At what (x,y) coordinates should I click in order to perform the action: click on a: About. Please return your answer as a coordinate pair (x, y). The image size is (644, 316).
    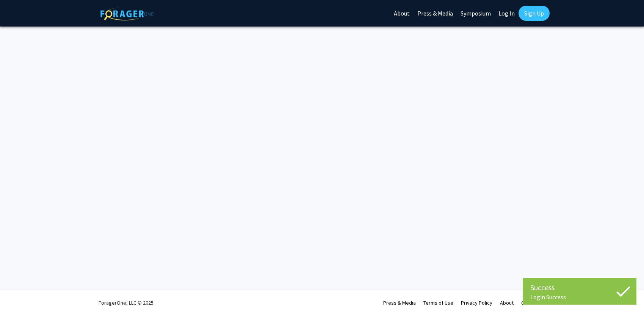
    Looking at the image, I should click on (507, 303).